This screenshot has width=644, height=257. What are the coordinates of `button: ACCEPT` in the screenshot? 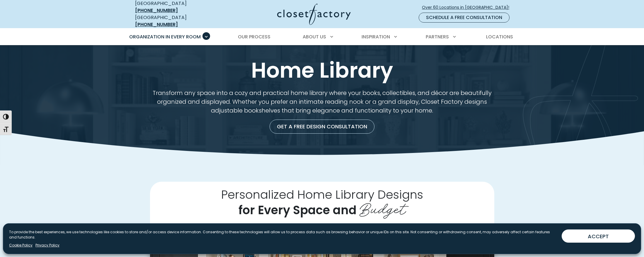 It's located at (598, 236).